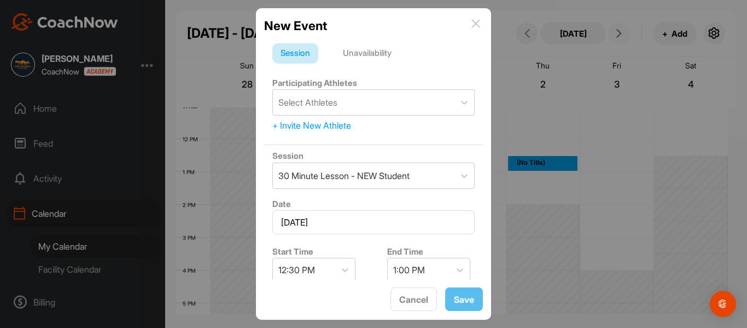 The image size is (747, 328). I want to click on div: 12:30 PM, so click(296, 270).